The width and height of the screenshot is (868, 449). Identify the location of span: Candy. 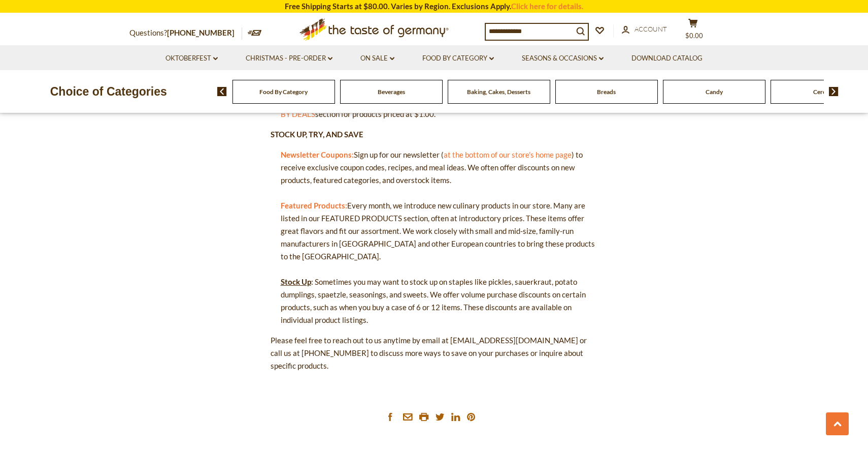
(714, 91).